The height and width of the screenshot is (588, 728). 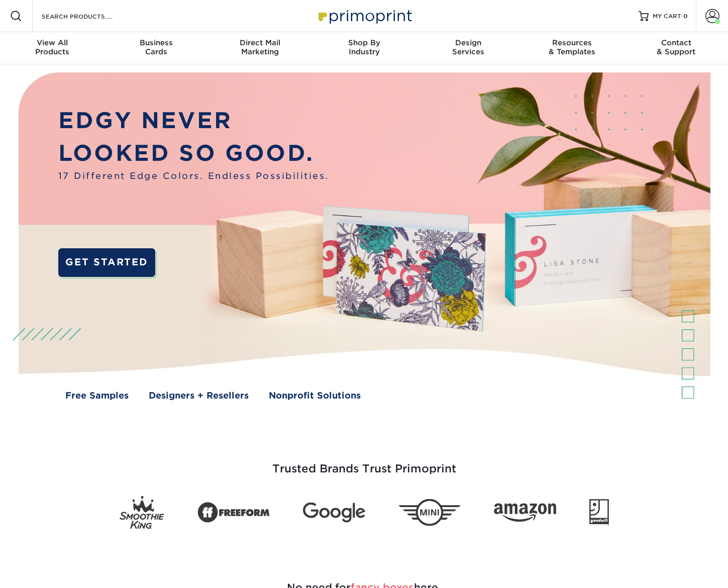 What do you see at coordinates (194, 120) in the screenshot?
I see `p: EDGY NEVER` at bounding box center [194, 120].